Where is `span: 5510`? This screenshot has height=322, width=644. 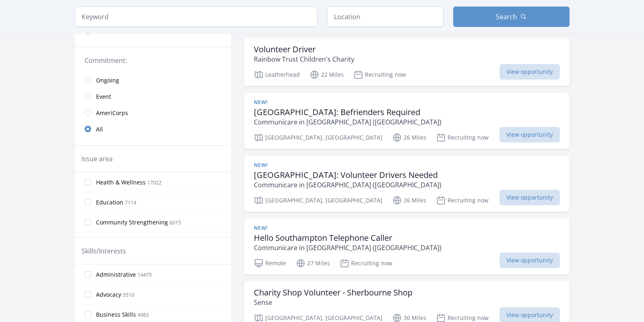
span: 5510 is located at coordinates (128, 294).